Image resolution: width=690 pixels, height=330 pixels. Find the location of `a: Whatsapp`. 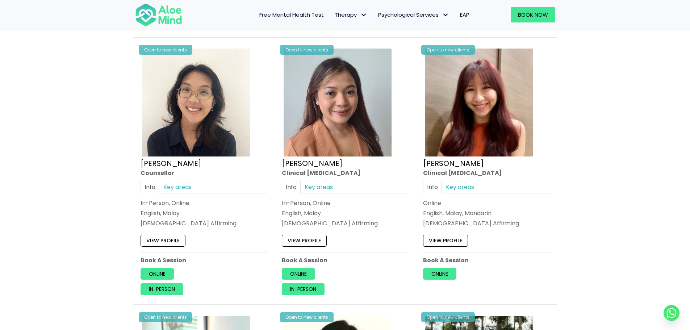

a: Whatsapp is located at coordinates (672, 313).